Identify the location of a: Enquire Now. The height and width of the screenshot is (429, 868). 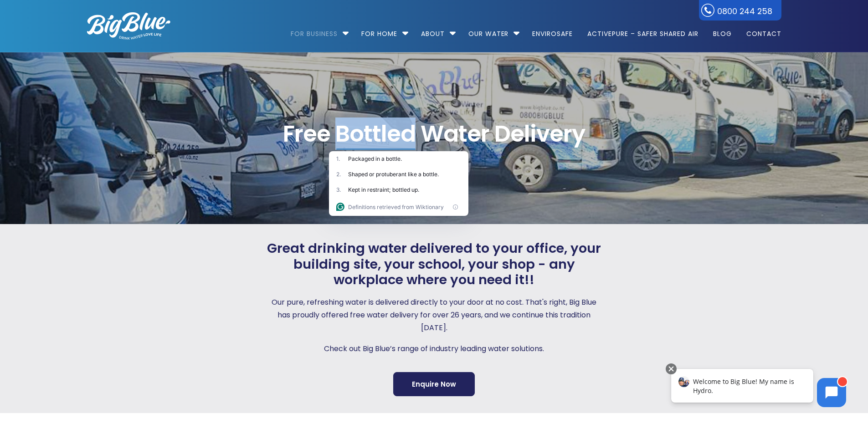
(434, 384).